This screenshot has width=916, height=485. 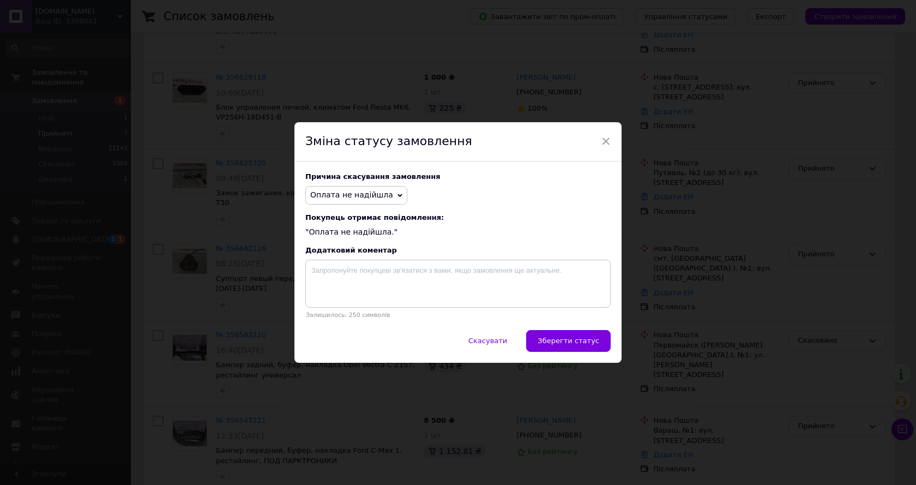 What do you see at coordinates (487, 341) in the screenshot?
I see `button: Скасувати` at bounding box center [487, 341].